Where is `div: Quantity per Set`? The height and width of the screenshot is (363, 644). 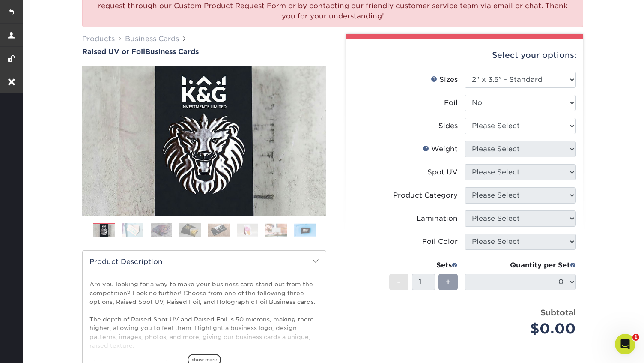 div: Quantity per Set is located at coordinates (521, 265).